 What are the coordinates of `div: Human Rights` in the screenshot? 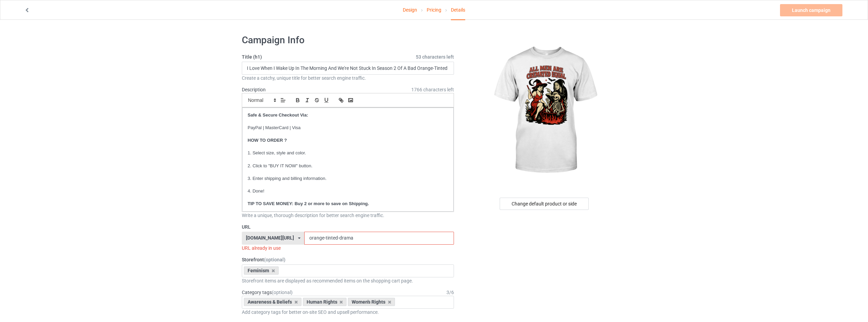 It's located at (325, 302).